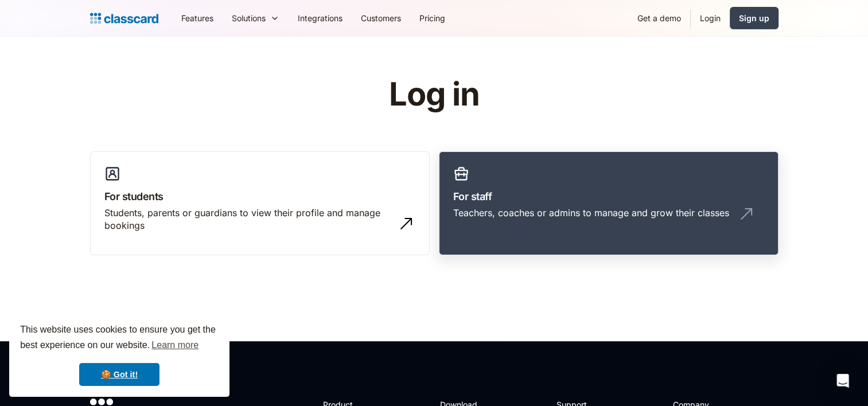 This screenshot has height=406, width=868. What do you see at coordinates (248, 219) in the screenshot?
I see `div: Students, parents or guardians to view their profile and manage bookings` at bounding box center [248, 219].